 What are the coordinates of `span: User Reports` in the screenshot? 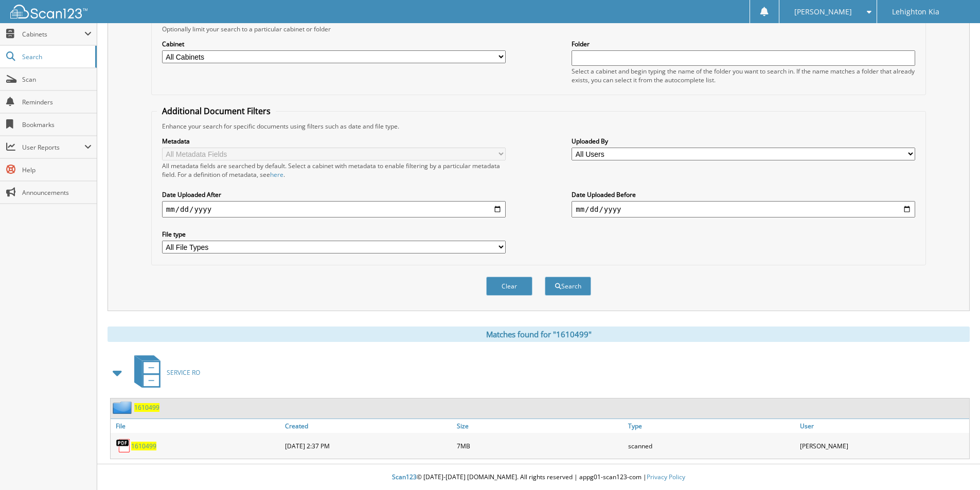 It's located at (53, 148).